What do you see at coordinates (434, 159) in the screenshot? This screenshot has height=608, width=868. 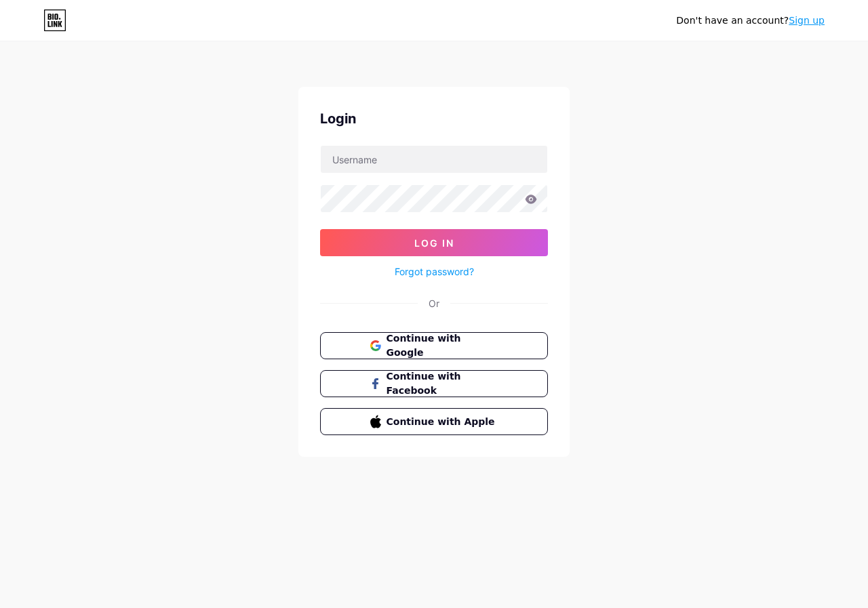 I see `input: Username` at bounding box center [434, 159].